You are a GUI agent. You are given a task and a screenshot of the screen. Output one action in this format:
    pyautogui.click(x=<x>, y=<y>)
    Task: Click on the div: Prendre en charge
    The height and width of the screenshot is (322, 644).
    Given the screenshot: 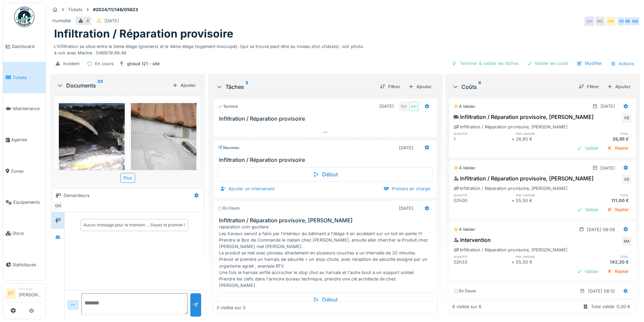 What is the action you would take?
    pyautogui.click(x=407, y=189)
    